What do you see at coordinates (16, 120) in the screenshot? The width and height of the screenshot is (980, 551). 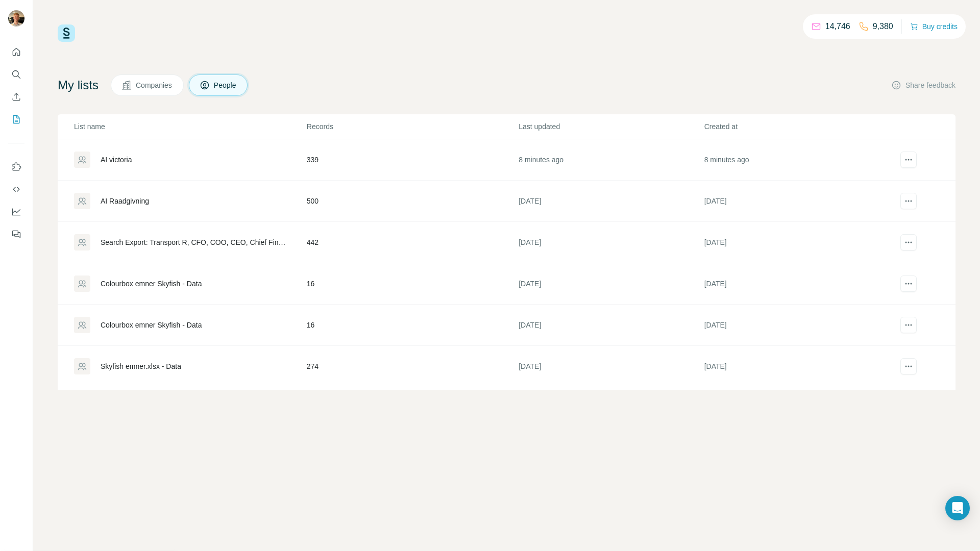 I see `button: My lists` at bounding box center [16, 120].